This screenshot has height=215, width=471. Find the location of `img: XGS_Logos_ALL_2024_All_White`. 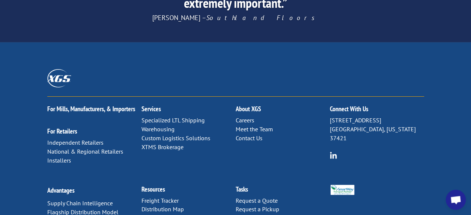

img: XGS_Logos_ALL_2024_All_White is located at coordinates (59, 78).